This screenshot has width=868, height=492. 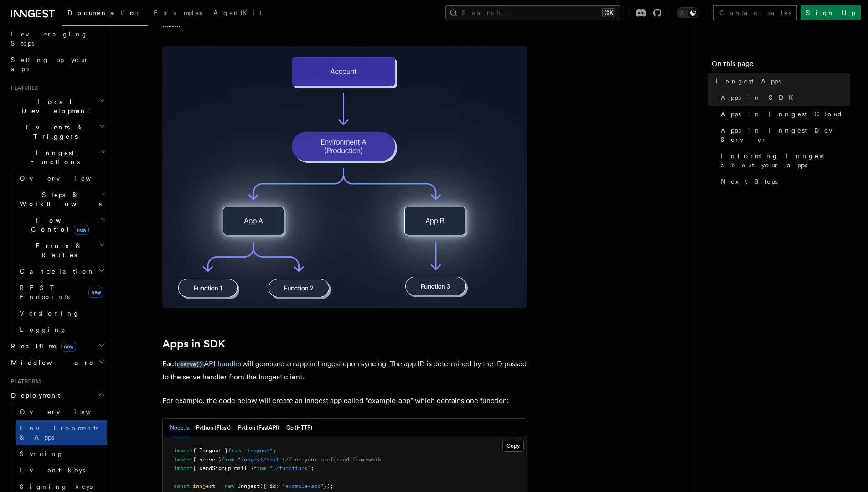 I want to click on span: const, so click(x=182, y=486).